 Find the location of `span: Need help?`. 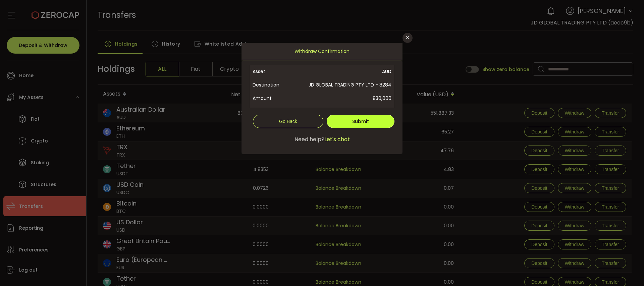

span: Need help? is located at coordinates (309, 139).